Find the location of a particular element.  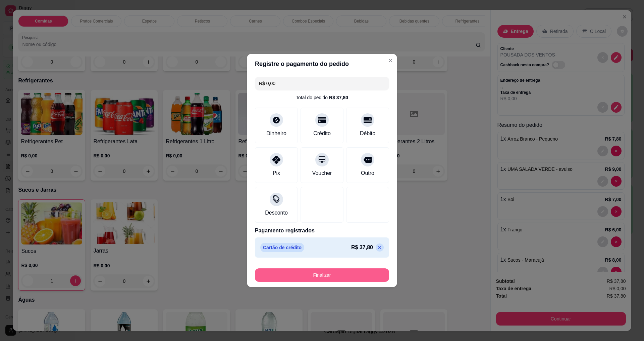

p: Cartão de crédito is located at coordinates (282, 247).